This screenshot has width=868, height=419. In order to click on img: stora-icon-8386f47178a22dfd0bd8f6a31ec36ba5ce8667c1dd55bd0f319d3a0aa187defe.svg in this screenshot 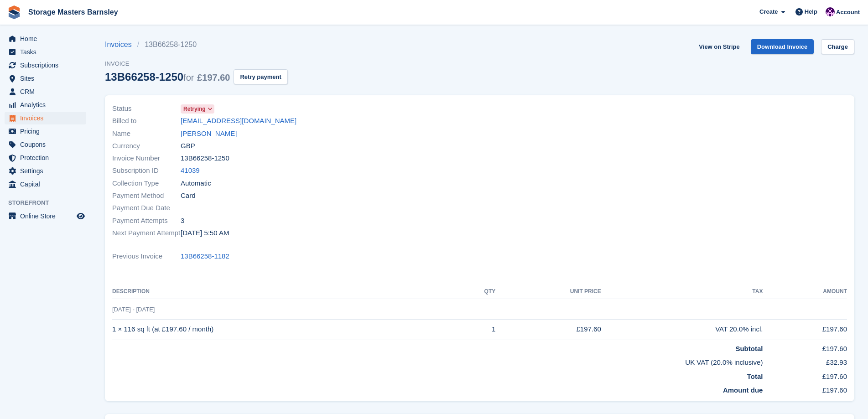, I will do `click(14, 13)`.